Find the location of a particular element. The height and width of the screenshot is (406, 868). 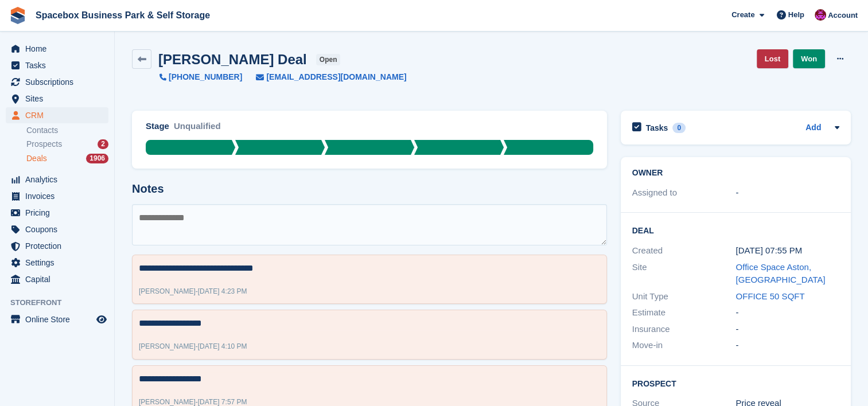

a: Deals 1906 is located at coordinates (67, 158).